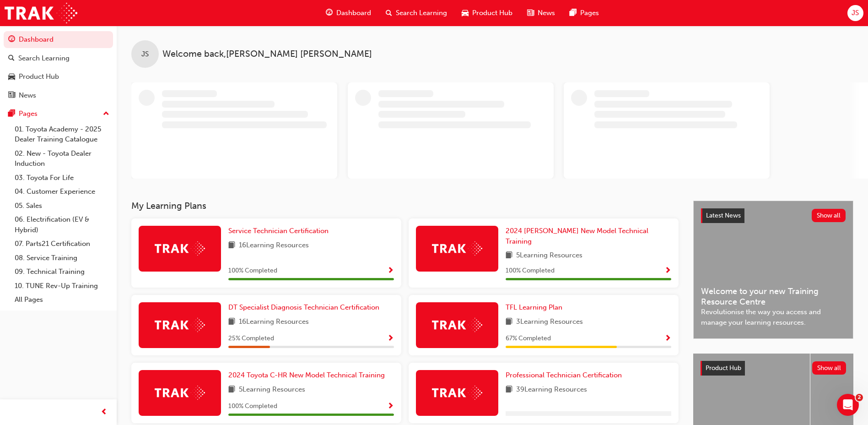  I want to click on a: news-iconNews, so click(541, 13).